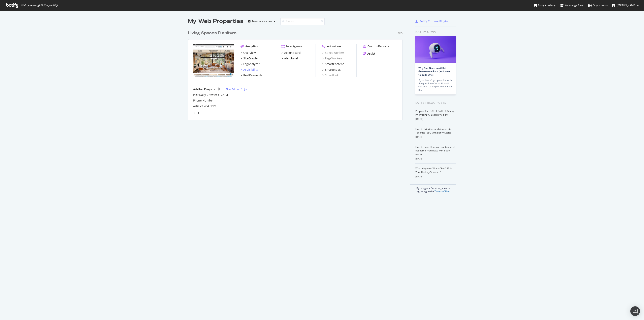 The height and width of the screenshot is (320, 644). What do you see at coordinates (248, 53) in the screenshot?
I see `a: Overview` at bounding box center [248, 53].